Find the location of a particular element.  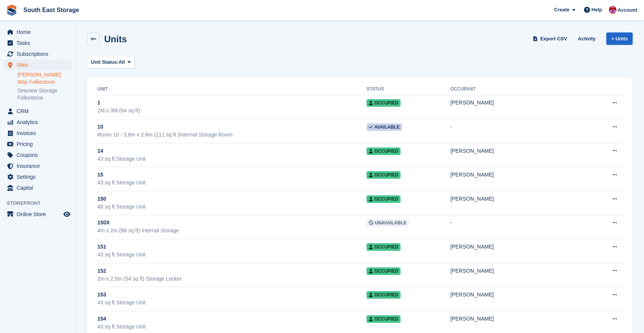

span: 151 is located at coordinates (102, 246).